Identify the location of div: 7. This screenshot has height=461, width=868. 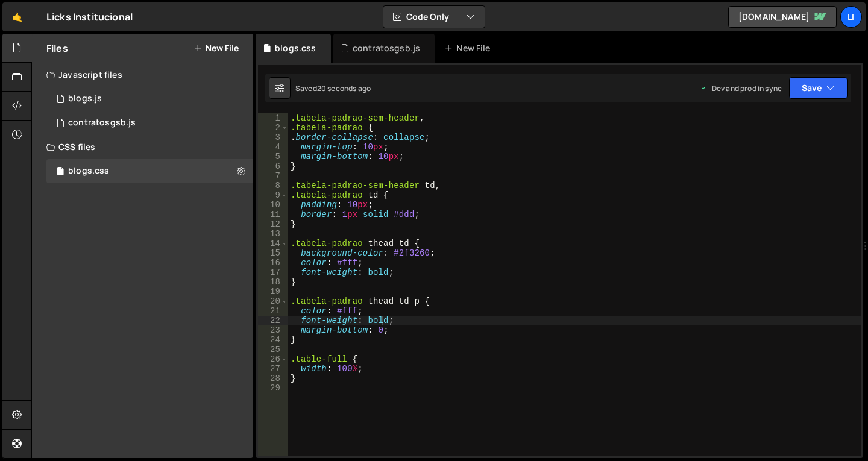
(273, 176).